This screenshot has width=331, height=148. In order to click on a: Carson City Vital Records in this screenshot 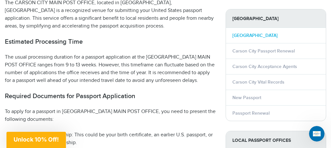, I will do `click(258, 82)`.